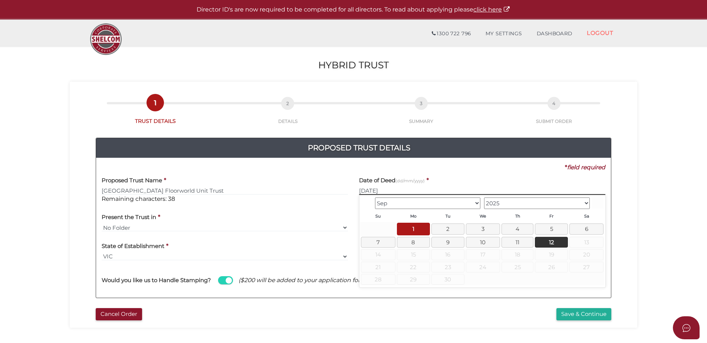 Image resolution: width=707 pixels, height=343 pixels. Describe the element at coordinates (587, 229) in the screenshot. I see `a: 6` at that location.